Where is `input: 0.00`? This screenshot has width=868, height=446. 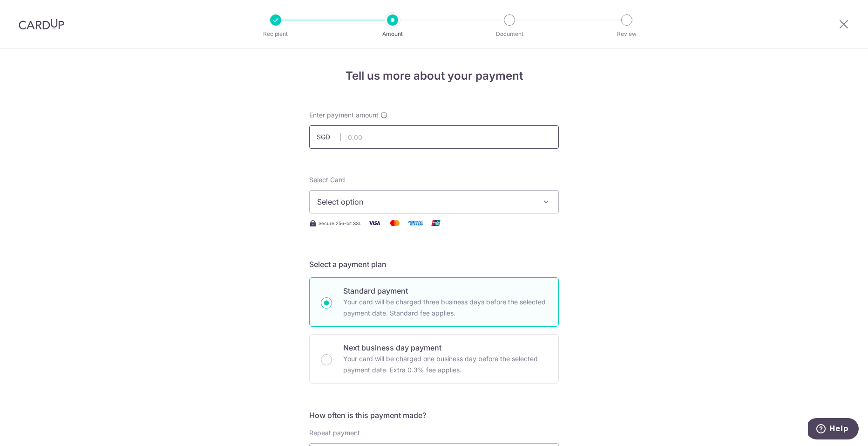
input: 0.00 is located at coordinates (434, 137).